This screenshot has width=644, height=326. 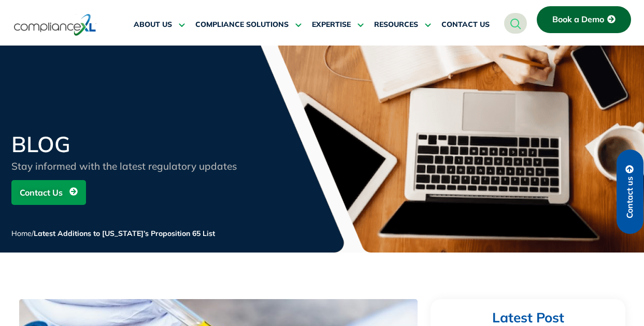 What do you see at coordinates (55, 25) in the screenshot?
I see `img: logo-one.svg` at bounding box center [55, 25].